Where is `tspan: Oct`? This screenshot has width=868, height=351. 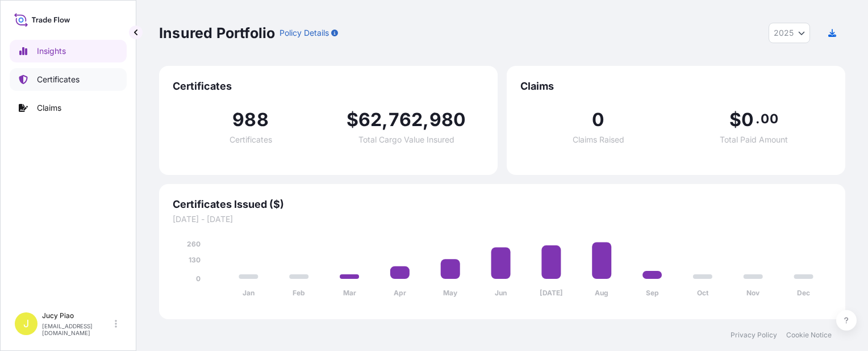
tspan: Oct is located at coordinates (703, 293).